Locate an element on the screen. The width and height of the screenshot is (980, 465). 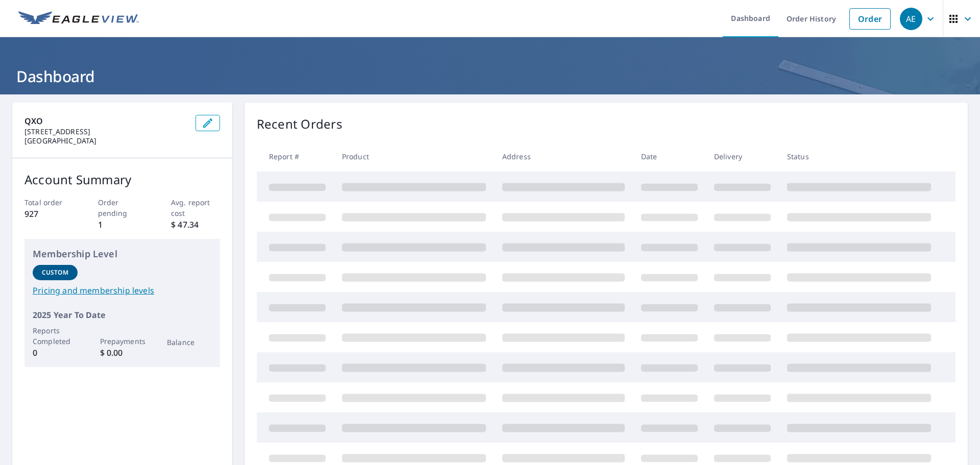
p: $ 0.00 is located at coordinates (123, 353).